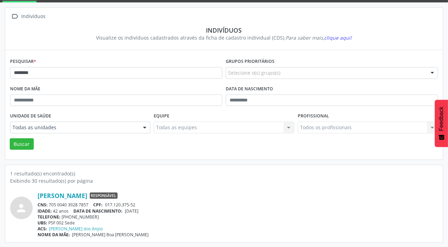 The width and height of the screenshot is (448, 247). Describe the element at coordinates (49, 217) in the screenshot. I see `span: TELEFONE:` at that location.